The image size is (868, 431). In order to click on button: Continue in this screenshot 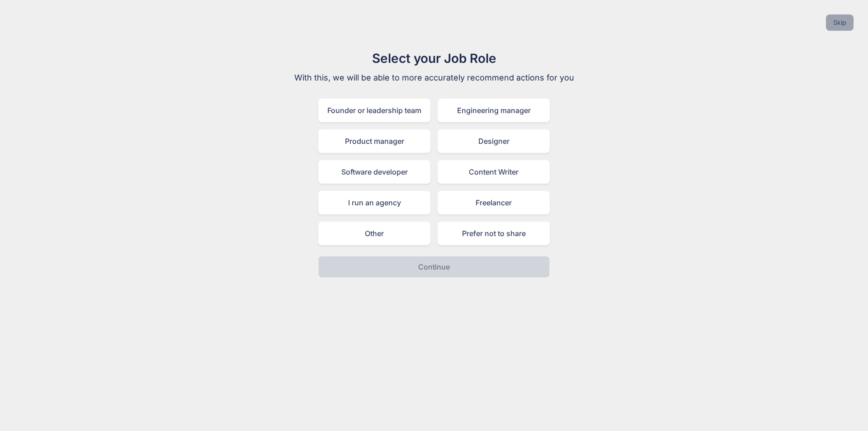, I will do `click(434, 267)`.